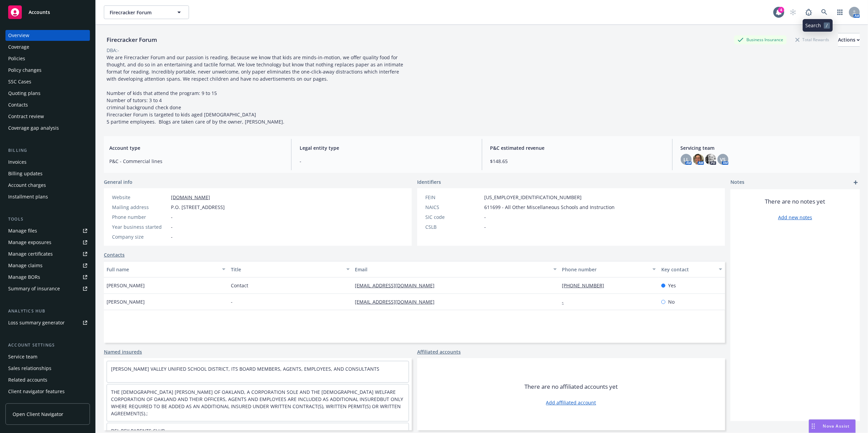  I want to click on a: Account charges, so click(47, 185).